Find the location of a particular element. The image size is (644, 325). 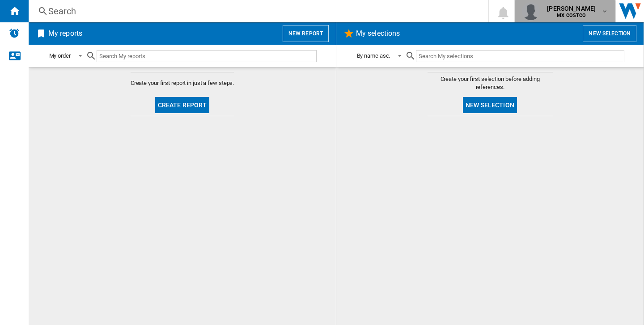

input: Search My reports is located at coordinates (206, 56).